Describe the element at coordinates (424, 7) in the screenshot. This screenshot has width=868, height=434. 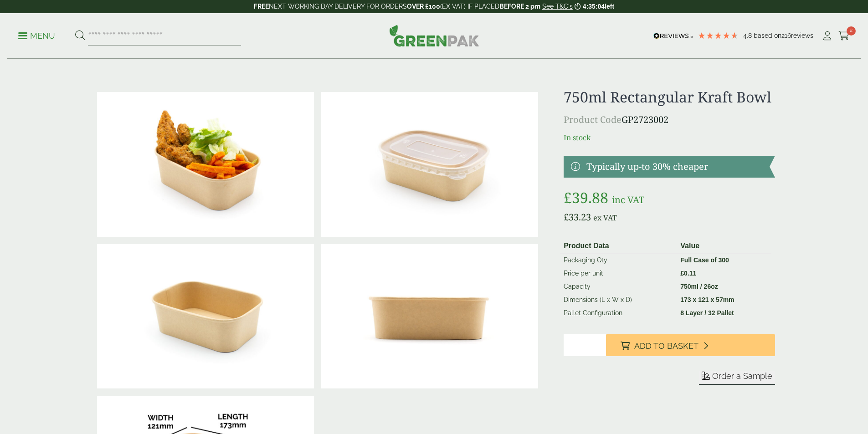
I see `strong: OVER £100` at that location.